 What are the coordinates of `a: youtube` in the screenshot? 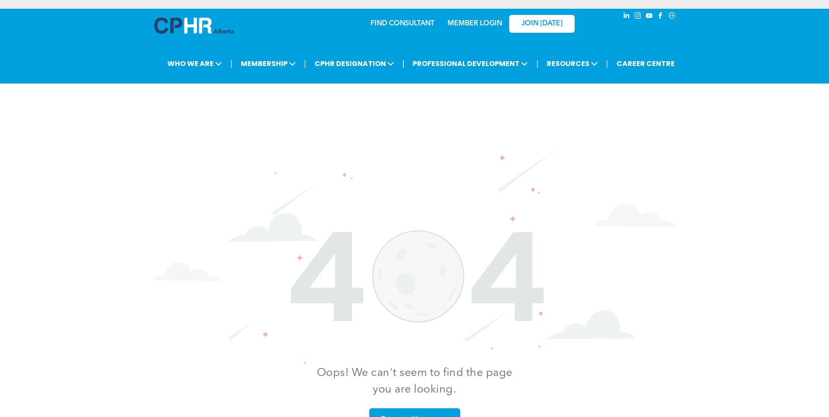 It's located at (649, 17).